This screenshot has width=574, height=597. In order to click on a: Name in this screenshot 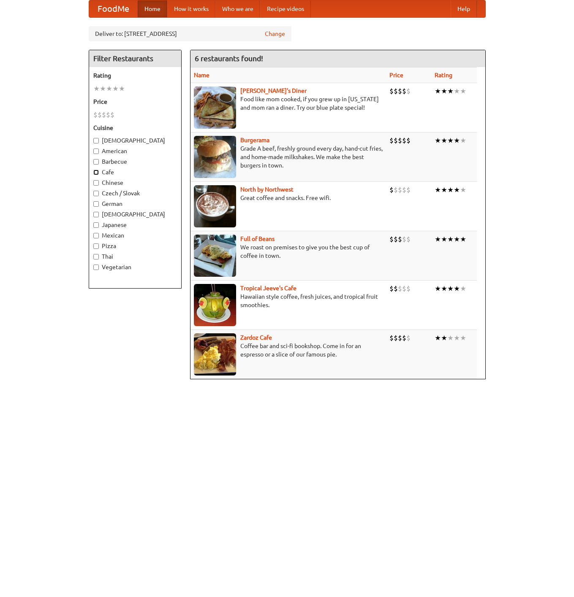, I will do `click(201, 75)`.